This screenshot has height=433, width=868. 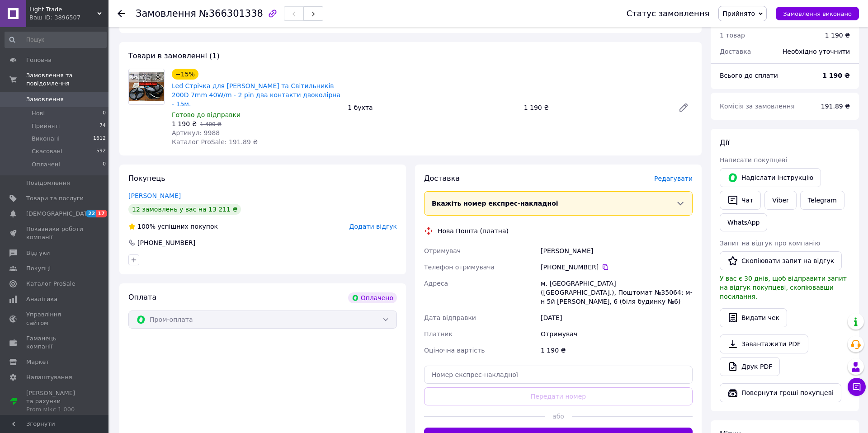 I want to click on button: Надіслати інструкцію, so click(x=770, y=178).